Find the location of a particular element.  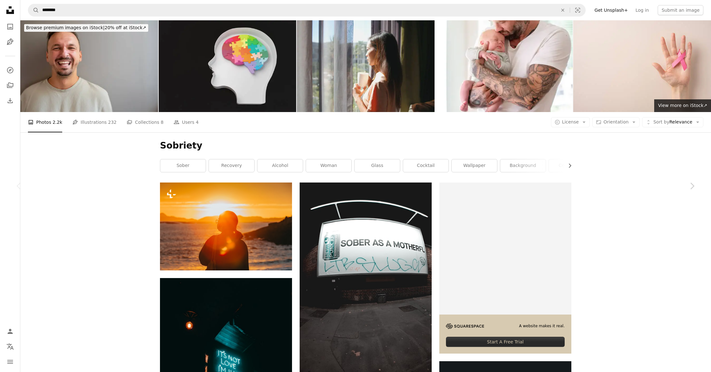

a: Collections is located at coordinates (10, 85).